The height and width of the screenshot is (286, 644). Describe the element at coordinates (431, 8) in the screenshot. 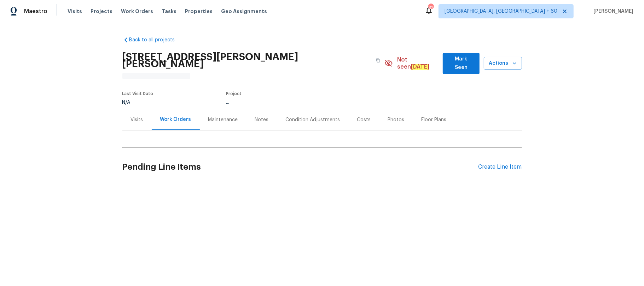

I see `div: 823` at that location.